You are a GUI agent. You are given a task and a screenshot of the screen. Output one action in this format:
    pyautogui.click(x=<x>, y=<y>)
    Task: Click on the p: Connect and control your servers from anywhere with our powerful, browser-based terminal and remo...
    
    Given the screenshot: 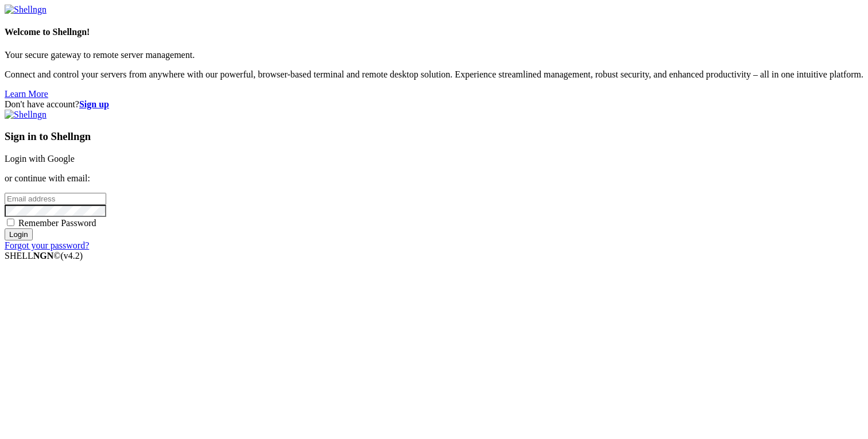 What is the action you would take?
    pyautogui.click(x=434, y=75)
    